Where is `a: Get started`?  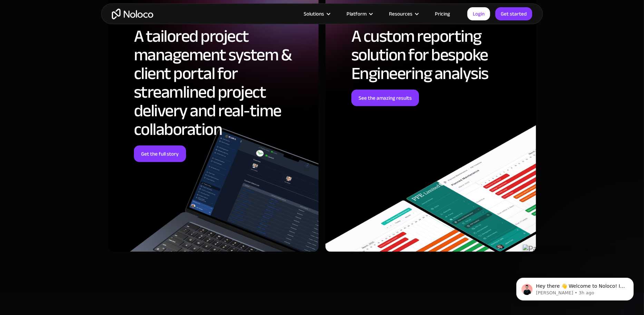
a: Get started is located at coordinates (514, 14).